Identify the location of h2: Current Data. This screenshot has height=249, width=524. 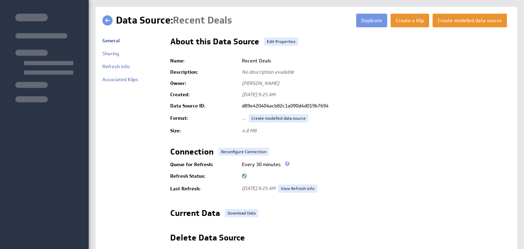
(195, 214).